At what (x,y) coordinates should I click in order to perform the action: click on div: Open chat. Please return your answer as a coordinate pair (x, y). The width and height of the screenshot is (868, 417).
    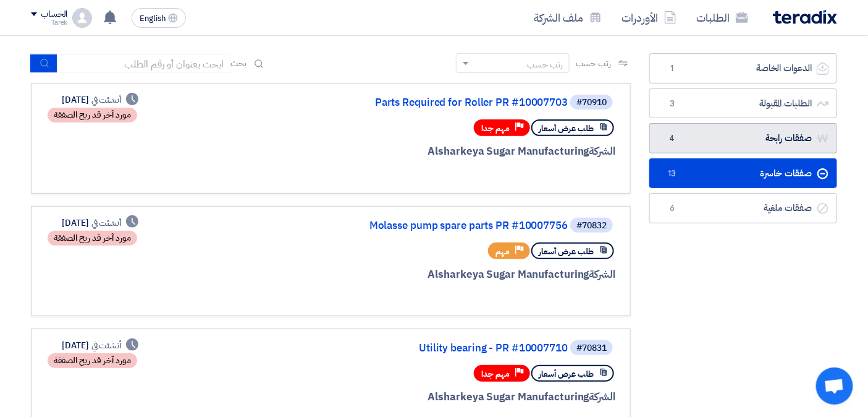
    Looking at the image, I should click on (835, 386).